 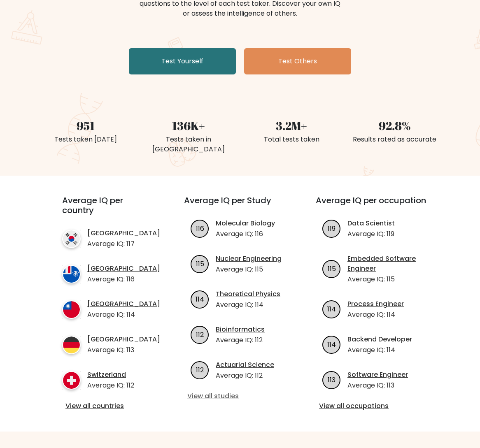 What do you see at coordinates (379, 339) in the screenshot?
I see `a: Backend Developer` at bounding box center [379, 339].